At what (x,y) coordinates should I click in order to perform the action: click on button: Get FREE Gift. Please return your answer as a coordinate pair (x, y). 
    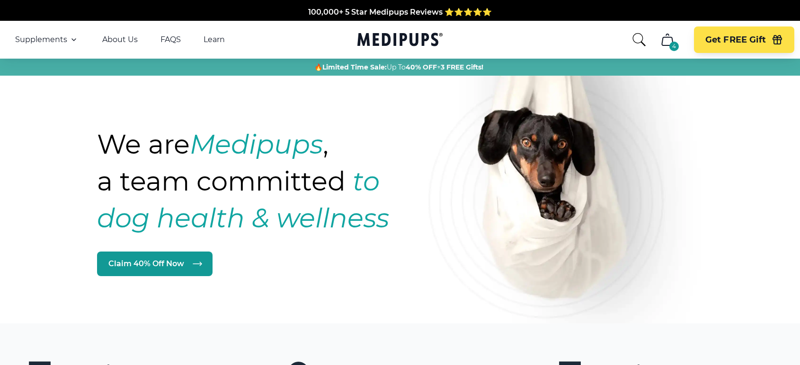
    Looking at the image, I should click on (744, 40).